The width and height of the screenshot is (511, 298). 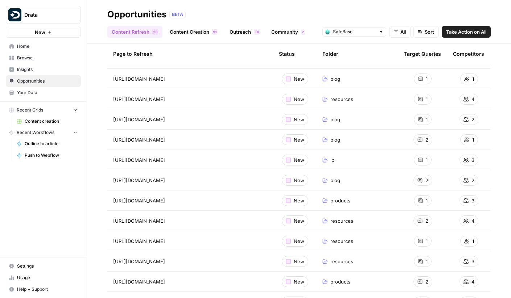 I want to click on span: Sort, so click(x=429, y=32).